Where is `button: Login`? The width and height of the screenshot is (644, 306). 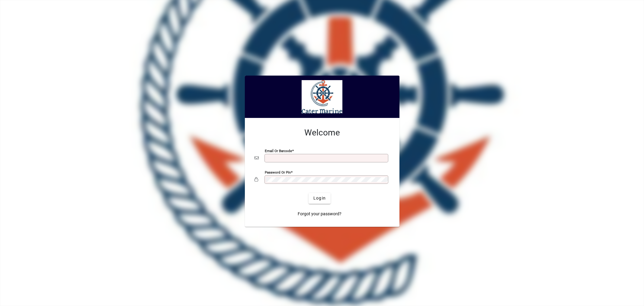 button: Login is located at coordinates (320, 198).